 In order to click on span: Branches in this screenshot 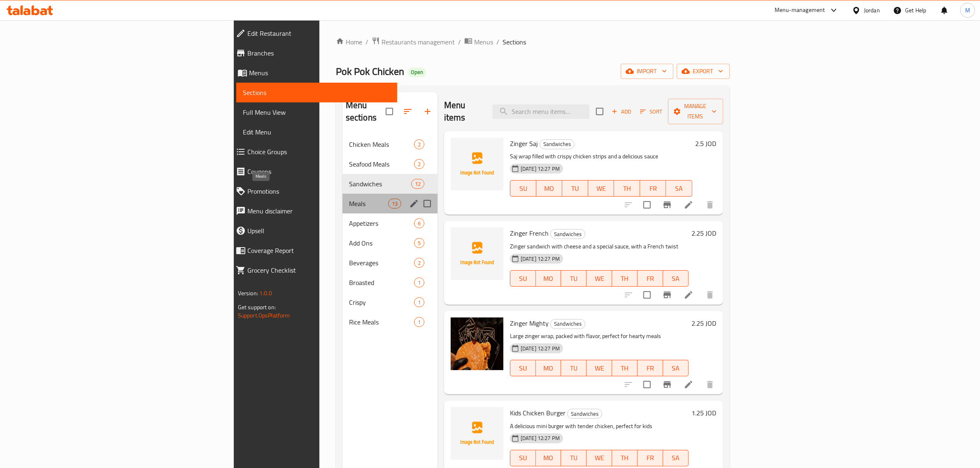, I will do `click(319, 53)`.